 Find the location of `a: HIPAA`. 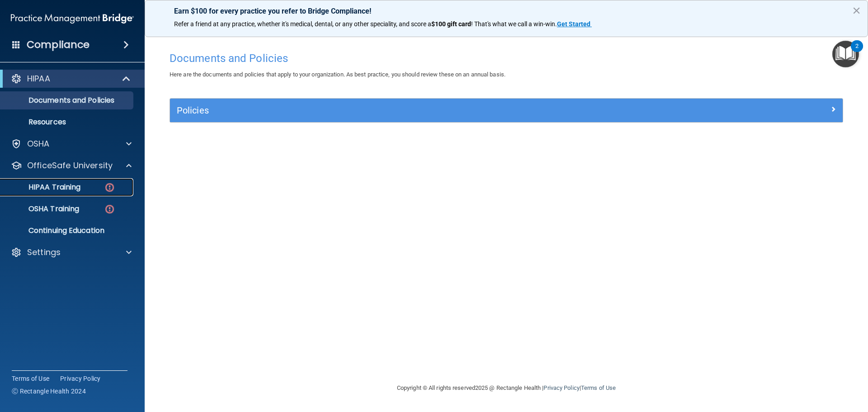

a: HIPAA is located at coordinates (71, 79).